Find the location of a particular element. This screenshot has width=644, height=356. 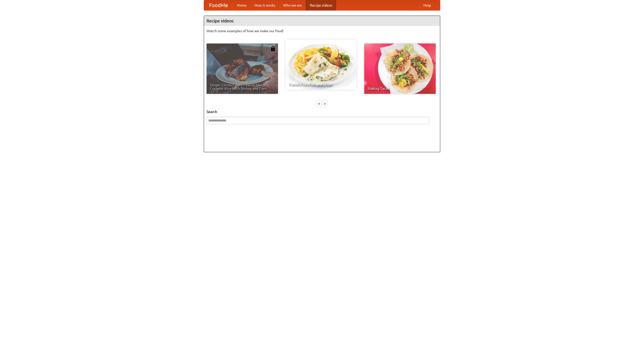

span: French Fries Fish and Chips is located at coordinates (321, 85).